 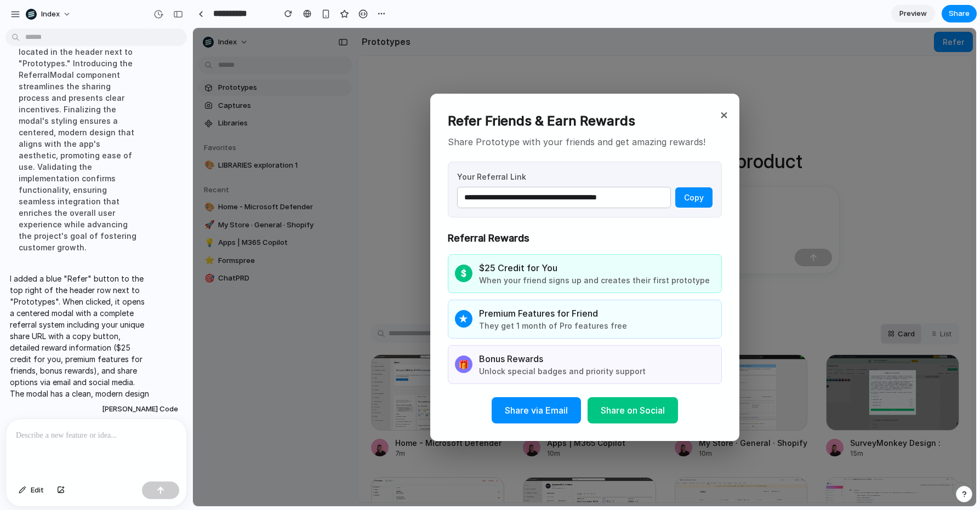 What do you see at coordinates (392, 114) in the screenshot?
I see `p: Share Prototype with your friends and get amazing rewards!` at bounding box center [392, 114].